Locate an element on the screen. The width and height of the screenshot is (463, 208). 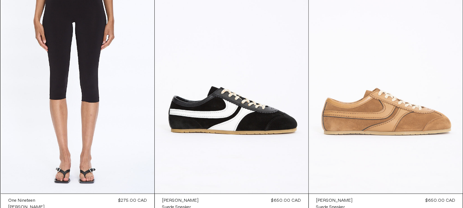
a: One Nineteen is located at coordinates (26, 201).